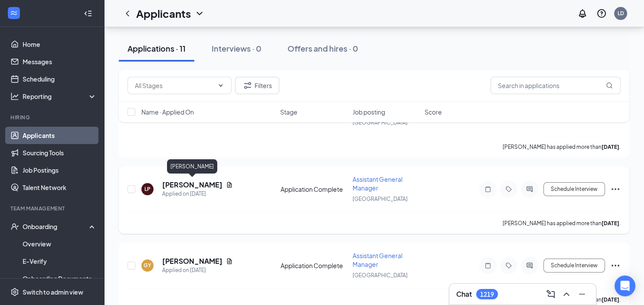 This screenshot has height=305, width=644. Describe the element at coordinates (582, 295) in the screenshot. I see `button: Minimize` at that location.